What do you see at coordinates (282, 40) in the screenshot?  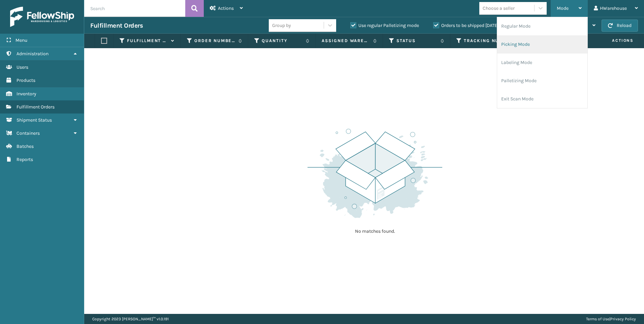 I see `label: Quantity` at bounding box center [282, 40].